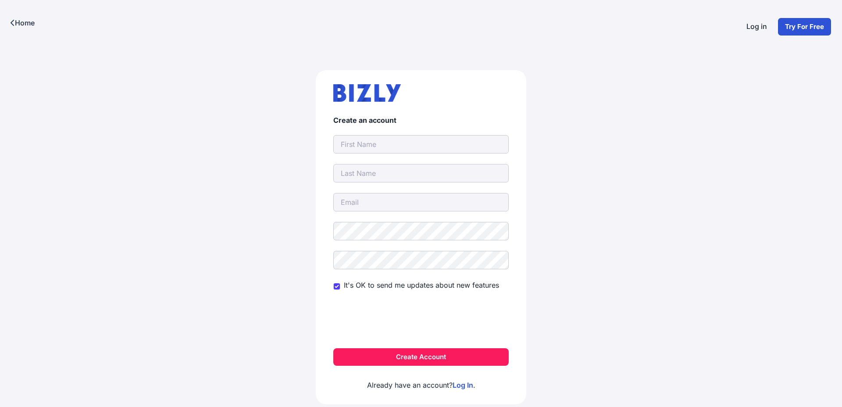  I want to click on h4: Create an account, so click(421, 120).